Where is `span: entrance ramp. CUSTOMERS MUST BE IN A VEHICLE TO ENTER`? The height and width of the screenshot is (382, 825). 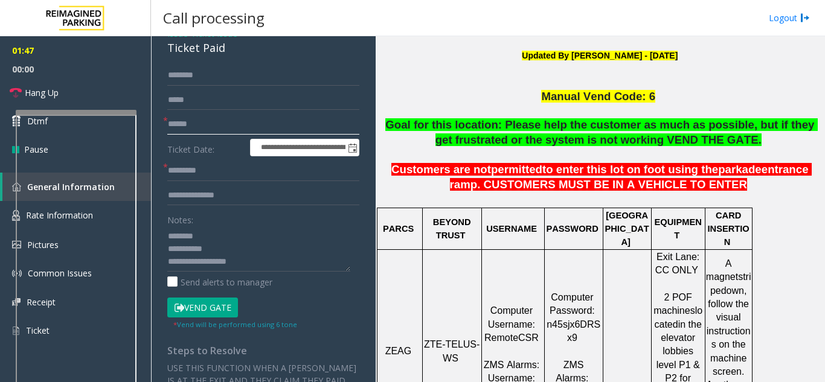 span: entrance ramp. CUSTOMERS MUST BE IN A VEHICLE TO ENTER is located at coordinates (630, 177).